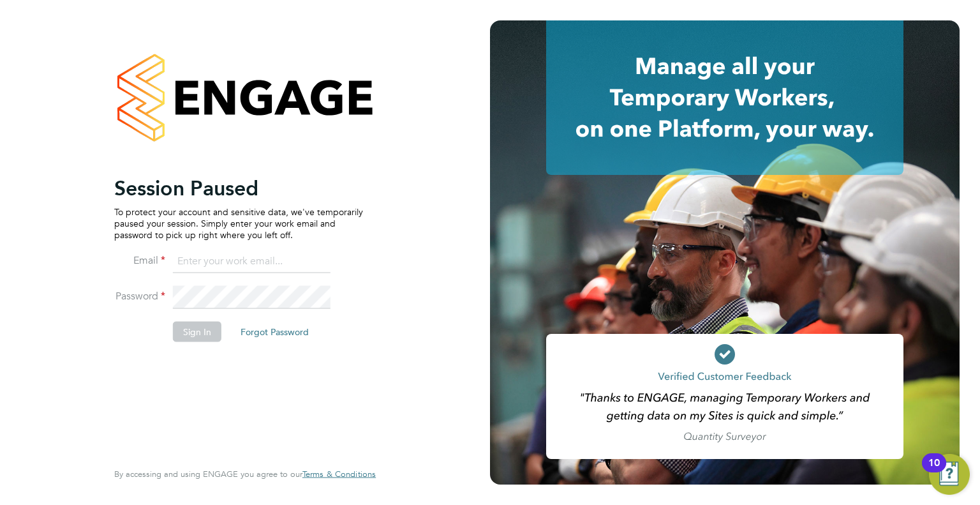  What do you see at coordinates (239, 223) in the screenshot?
I see `p: To protect your account and sensitive data, we've temporarily paused your session. Simply enter y...` at bounding box center [239, 223].